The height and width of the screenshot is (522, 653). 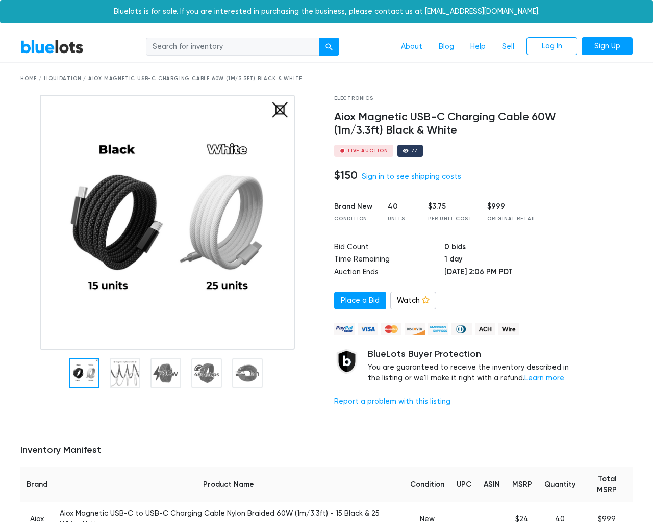 What do you see at coordinates (327, 450) in the screenshot?
I see `h5: Inventory Manifest` at bounding box center [327, 450].